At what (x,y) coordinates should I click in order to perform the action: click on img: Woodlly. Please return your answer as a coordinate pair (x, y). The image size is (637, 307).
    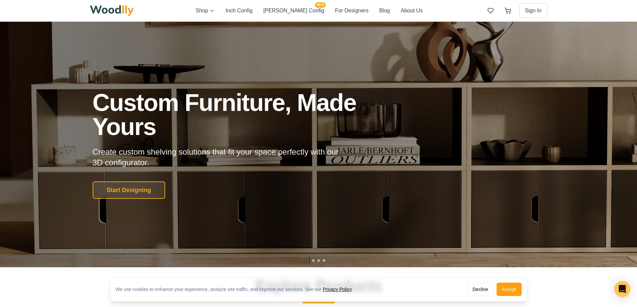
    Looking at the image, I should click on (112, 11).